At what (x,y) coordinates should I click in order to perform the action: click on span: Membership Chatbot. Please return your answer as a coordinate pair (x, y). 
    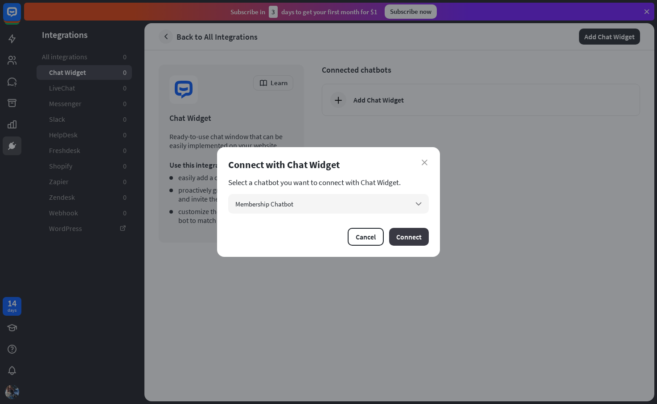
    Looking at the image, I should click on (264, 204).